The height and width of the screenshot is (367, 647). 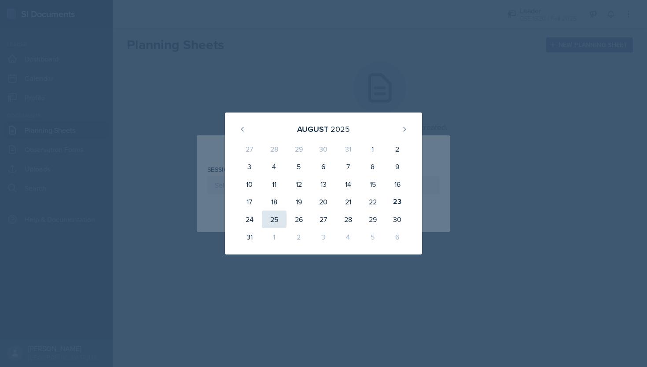 What do you see at coordinates (249, 202) in the screenshot?
I see `div: 17` at bounding box center [249, 202].